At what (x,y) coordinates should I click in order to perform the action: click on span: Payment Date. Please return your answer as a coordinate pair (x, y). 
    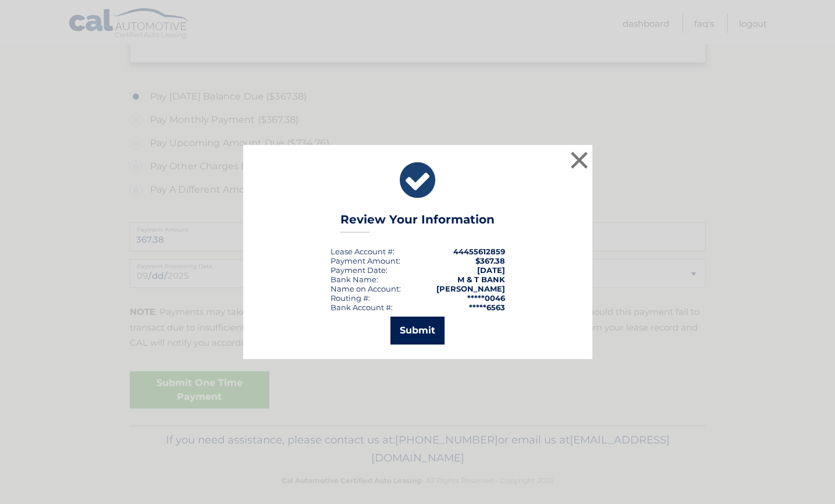
    Looking at the image, I should click on (358, 270).